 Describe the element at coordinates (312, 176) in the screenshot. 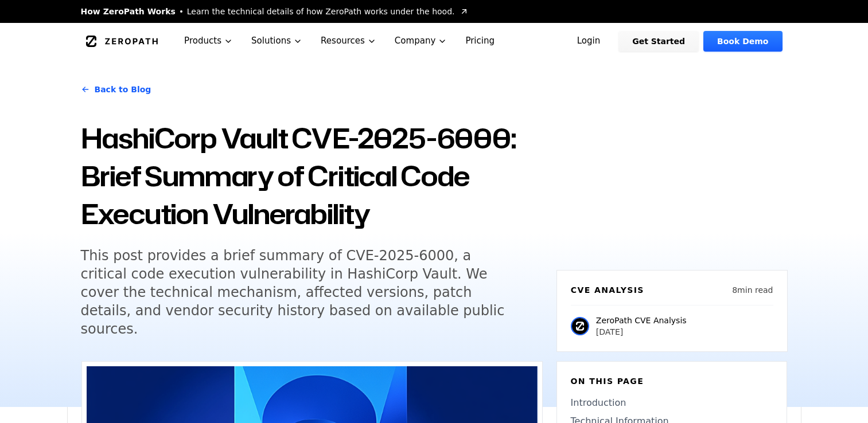

I see `h1: HashiCorp Vault CVE-2025-6000: Brief Summary of Critical Code Execution Vulnerability` at that location.